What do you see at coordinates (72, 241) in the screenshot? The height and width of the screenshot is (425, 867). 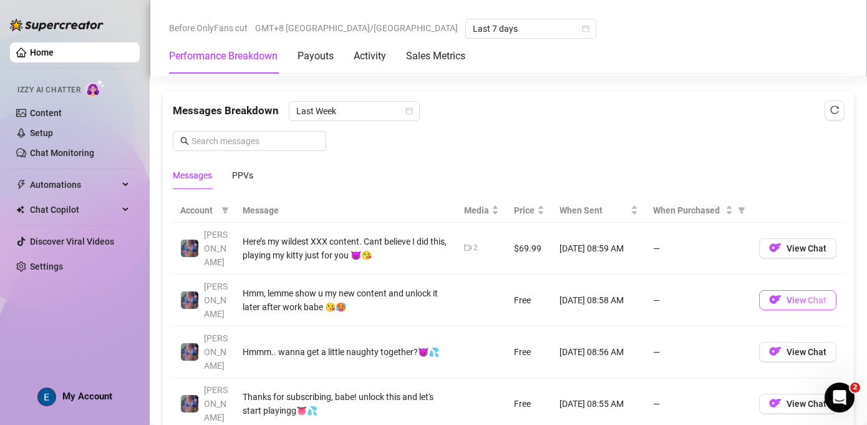 I see `a: Discover Viral Videos` at bounding box center [72, 241].